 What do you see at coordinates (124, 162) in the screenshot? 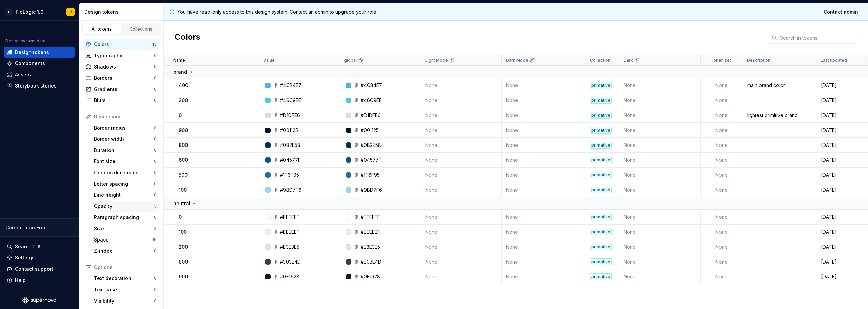
I see `div: Font size` at bounding box center [124, 162].